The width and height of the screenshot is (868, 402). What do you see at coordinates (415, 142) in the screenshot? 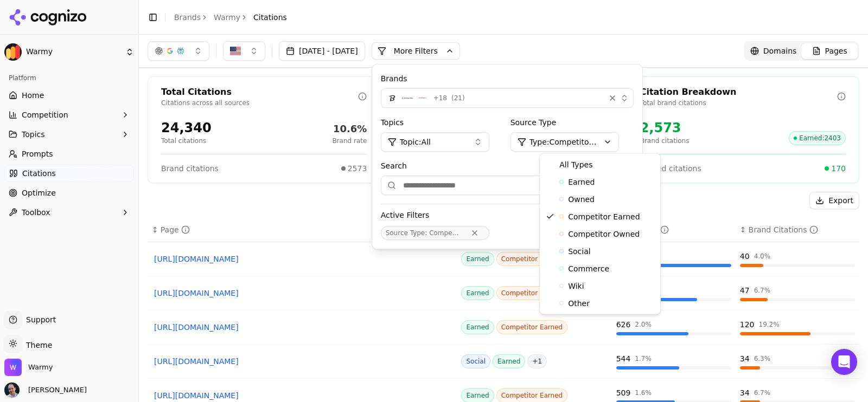
I see `span: Topic: All` at bounding box center [415, 142].